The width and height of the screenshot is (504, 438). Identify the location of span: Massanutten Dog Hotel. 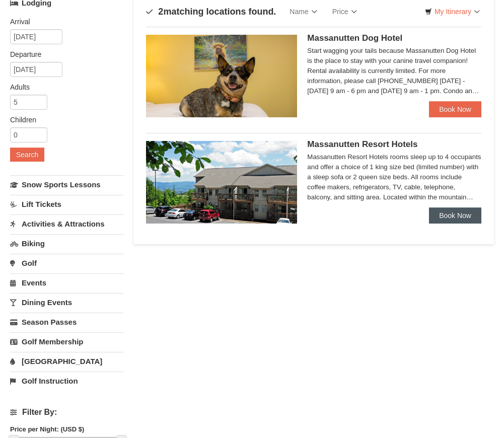
(354, 38).